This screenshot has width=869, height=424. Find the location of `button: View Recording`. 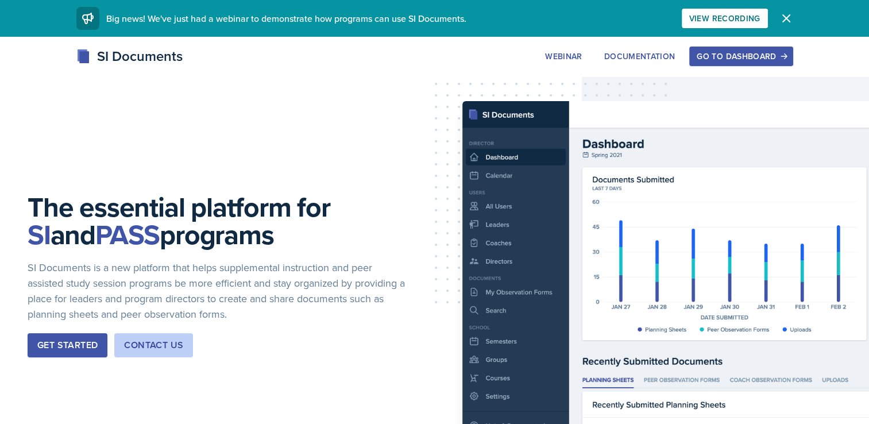

button: View Recording is located at coordinates (725, 18).